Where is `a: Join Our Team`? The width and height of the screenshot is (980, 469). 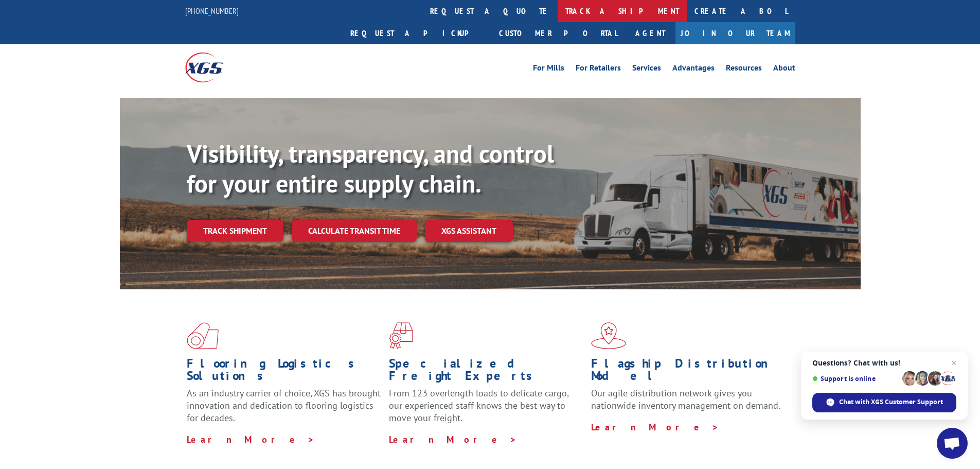 a: Join Our Team is located at coordinates (735, 33).